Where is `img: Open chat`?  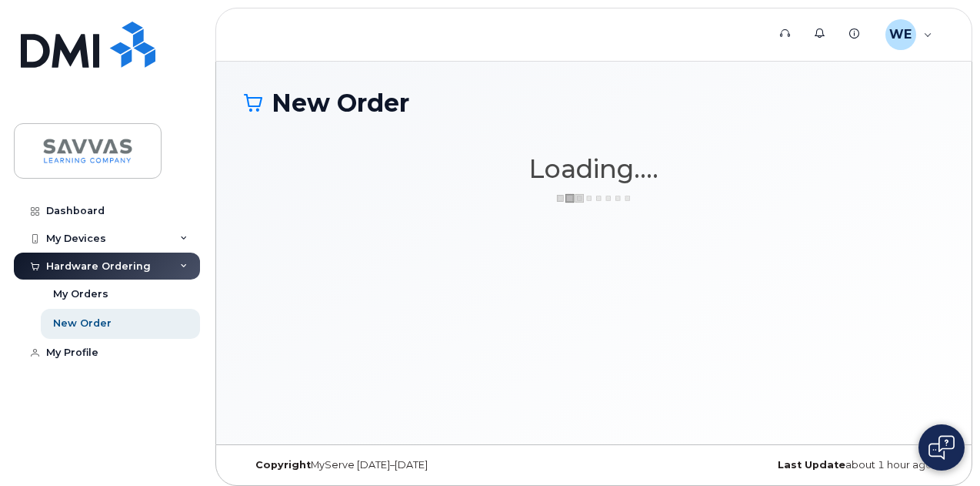
img: Open chat is located at coordinates (942, 447).